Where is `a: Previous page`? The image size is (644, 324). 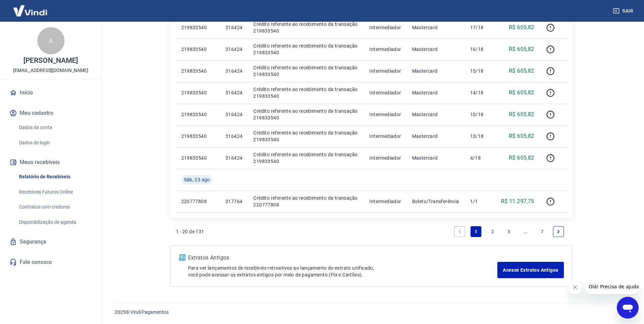 a: Previous page is located at coordinates (459, 232).